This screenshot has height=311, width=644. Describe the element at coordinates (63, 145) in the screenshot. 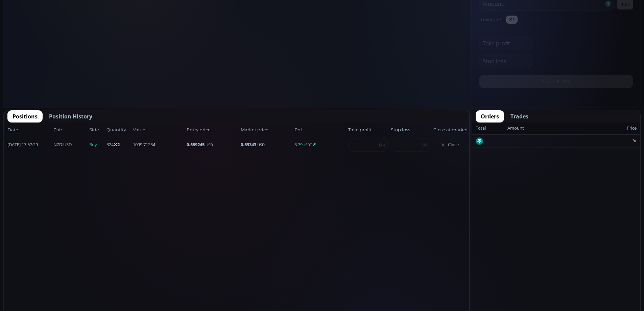

I see `span: :USD` at that location.